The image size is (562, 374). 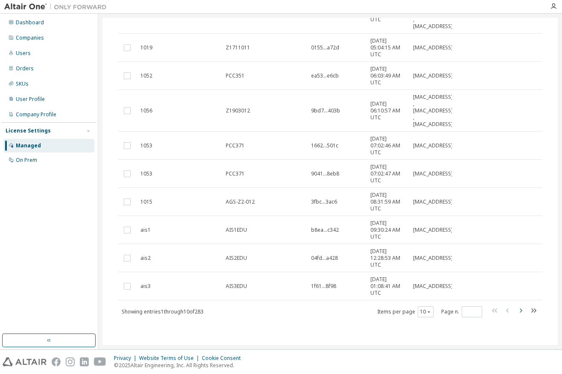 What do you see at coordinates (238, 111) in the screenshot?
I see `span: Z1903012` at bounding box center [238, 111].